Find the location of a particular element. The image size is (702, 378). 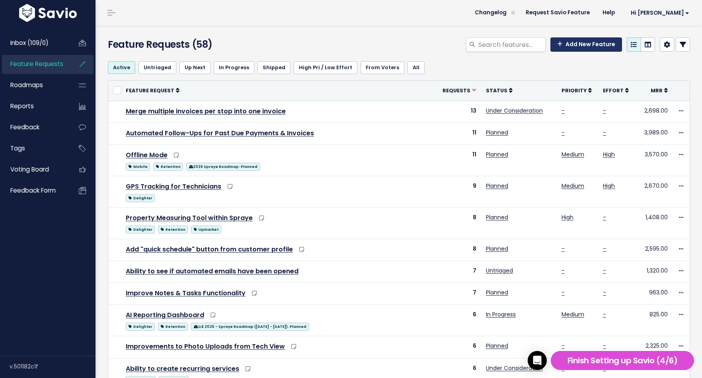

span: Feedback is located at coordinates (25, 127).